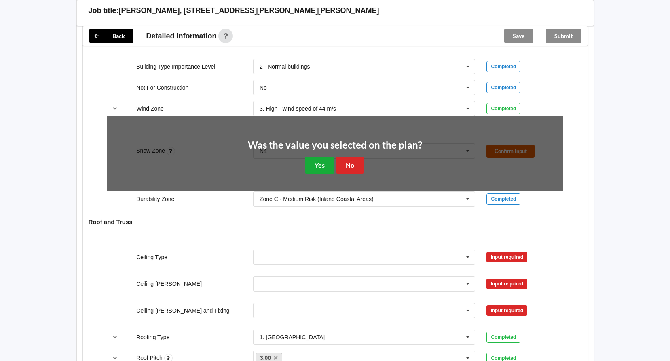 The width and height of the screenshot is (670, 361). I want to click on button: Back, so click(111, 36).